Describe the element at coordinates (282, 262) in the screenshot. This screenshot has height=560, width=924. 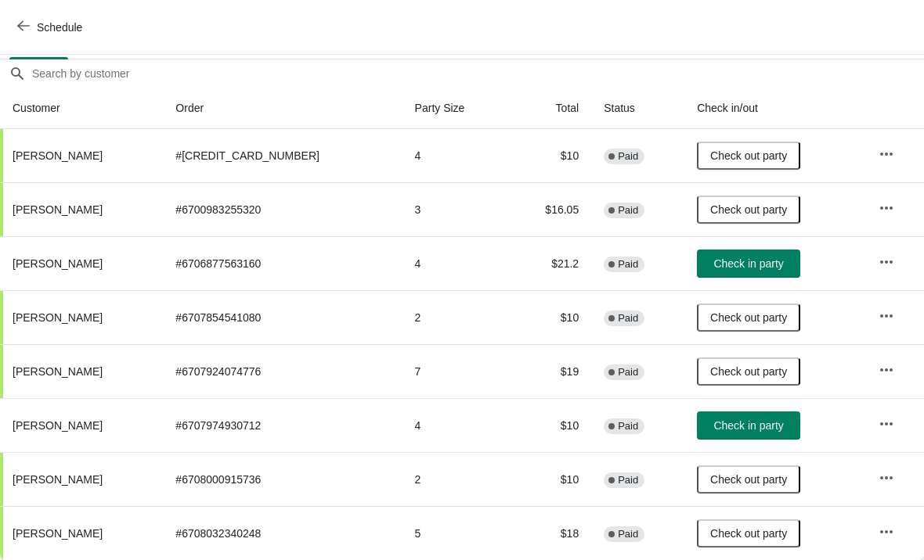
I see `td: # 6706877563160` at that location.